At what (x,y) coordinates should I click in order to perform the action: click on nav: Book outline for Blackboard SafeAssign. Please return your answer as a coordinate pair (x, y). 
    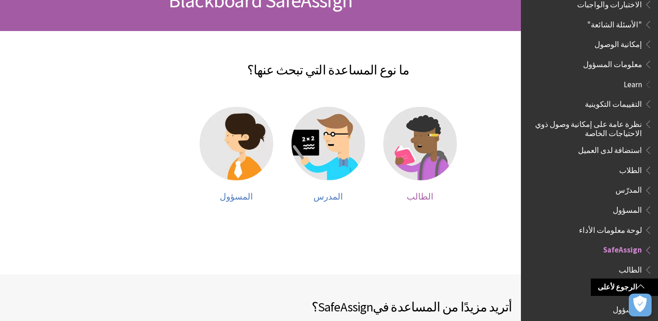
    Looking at the image, I should click on (590, 280).